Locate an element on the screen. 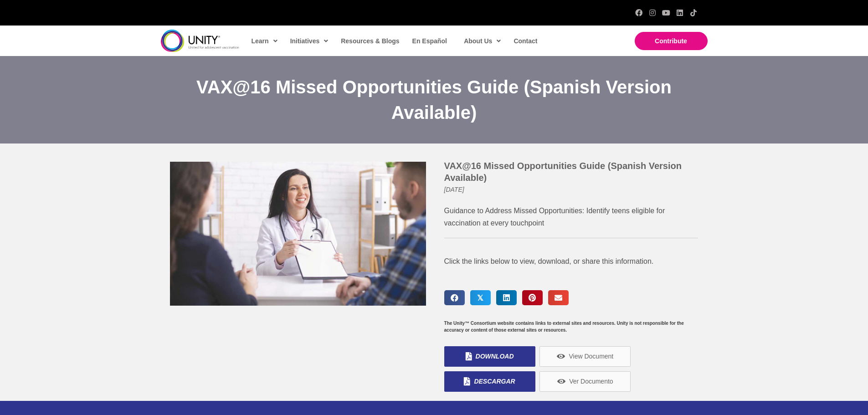 The width and height of the screenshot is (868, 415). span: View Document is located at coordinates (591, 356).